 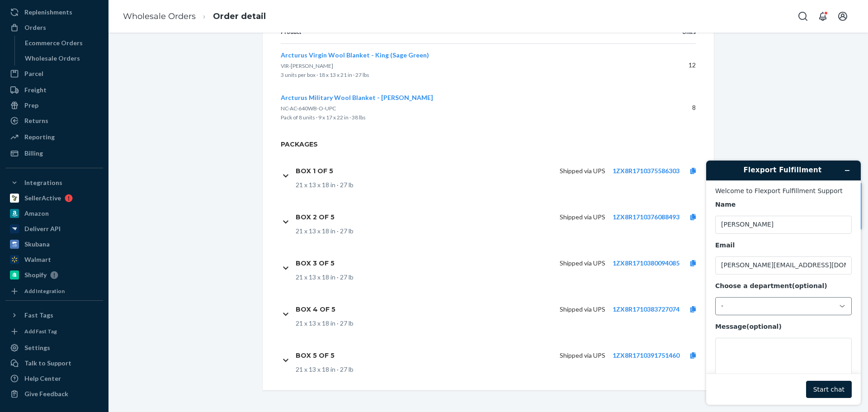 What do you see at coordinates (55, 90) in the screenshot?
I see `a: Freight` at bounding box center [55, 90].